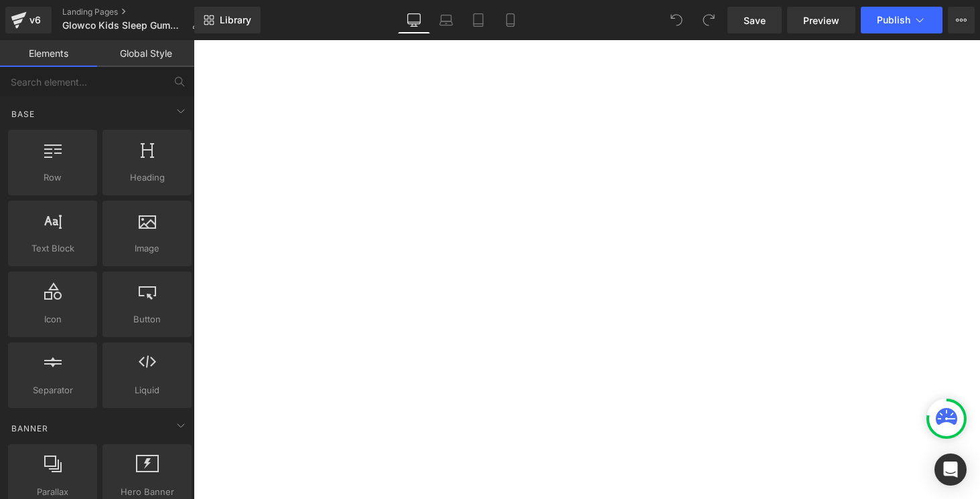 This screenshot has width=980, height=499. What do you see at coordinates (901, 20) in the screenshot?
I see `button: Publish` at bounding box center [901, 20].